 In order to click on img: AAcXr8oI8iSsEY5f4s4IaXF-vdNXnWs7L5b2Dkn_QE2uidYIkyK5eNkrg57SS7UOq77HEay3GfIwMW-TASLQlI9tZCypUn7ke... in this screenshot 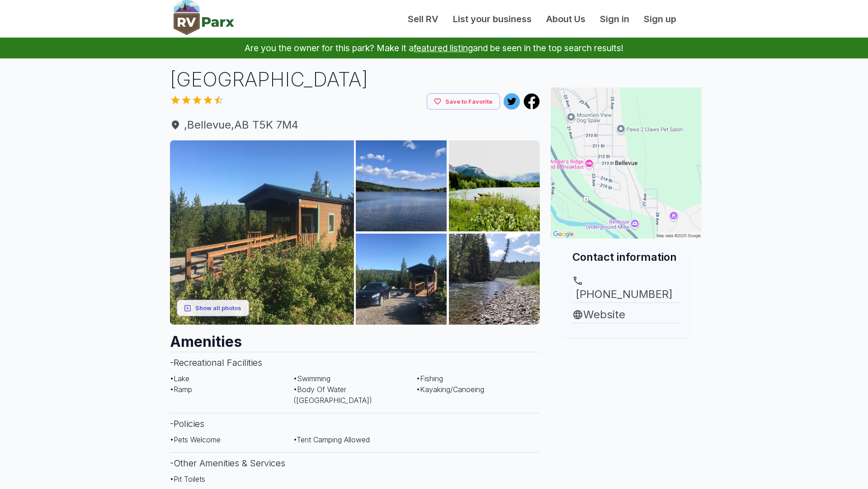, I will do `click(401, 279)`.